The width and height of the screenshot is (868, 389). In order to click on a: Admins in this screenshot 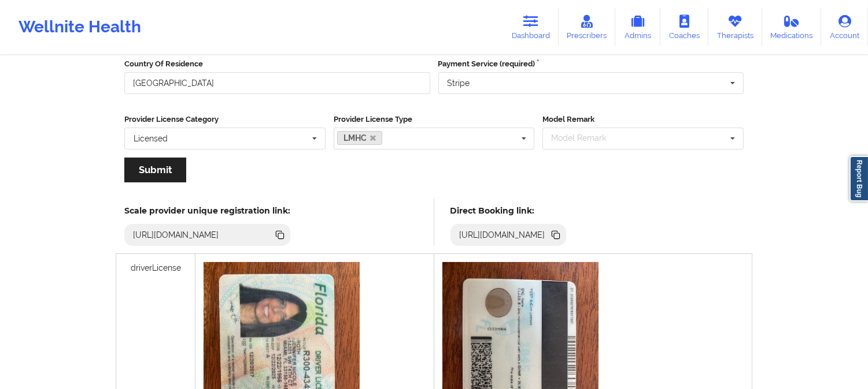, I will do `click(638, 28)`.